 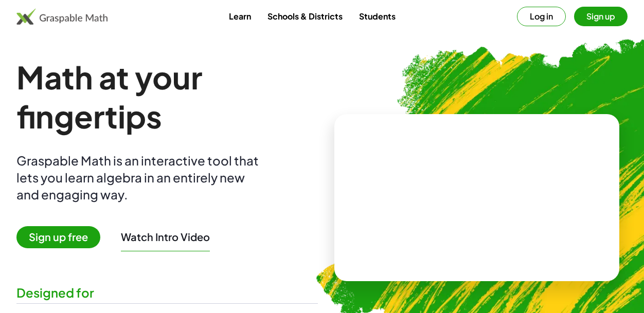 I want to click on button: Log in, so click(x=541, y=16).